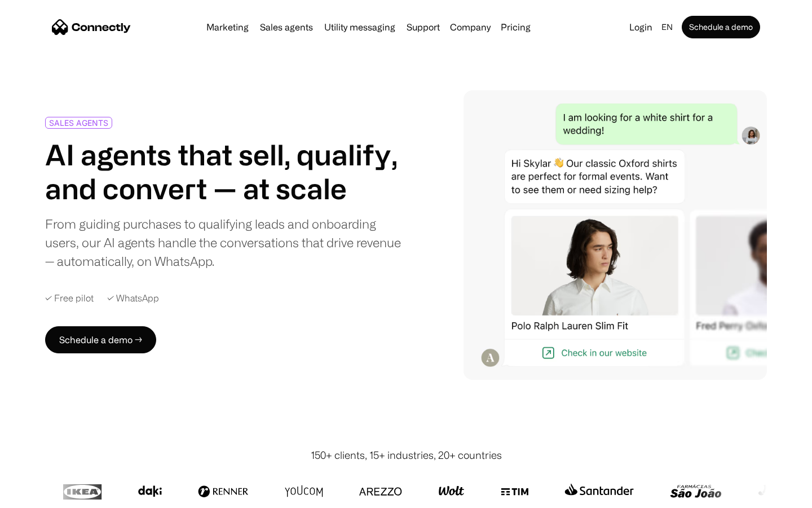 The width and height of the screenshot is (812, 508). Describe the element at coordinates (228, 27) in the screenshot. I see `a: Marketing` at that location.